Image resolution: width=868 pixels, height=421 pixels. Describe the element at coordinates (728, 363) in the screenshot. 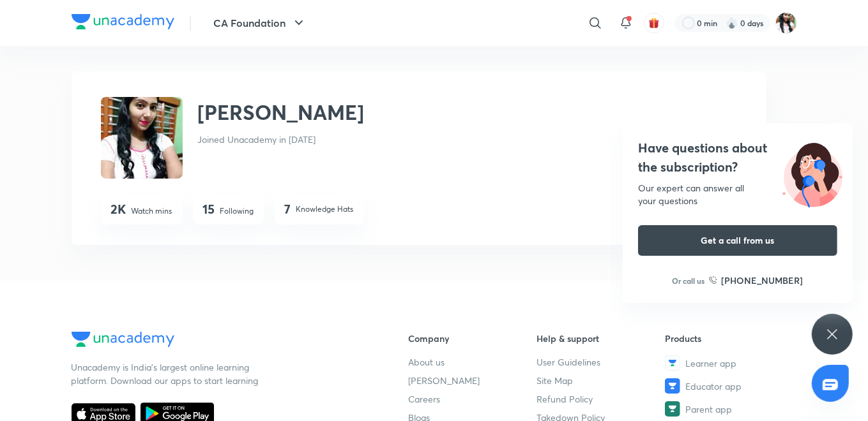

I see `a: Learner app` at that location.